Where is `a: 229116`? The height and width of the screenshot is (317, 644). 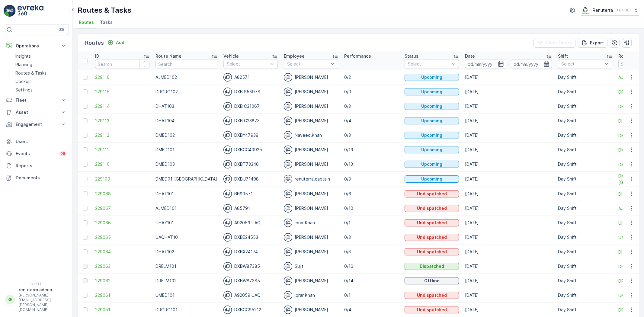 a: 229116 is located at coordinates (122, 77).